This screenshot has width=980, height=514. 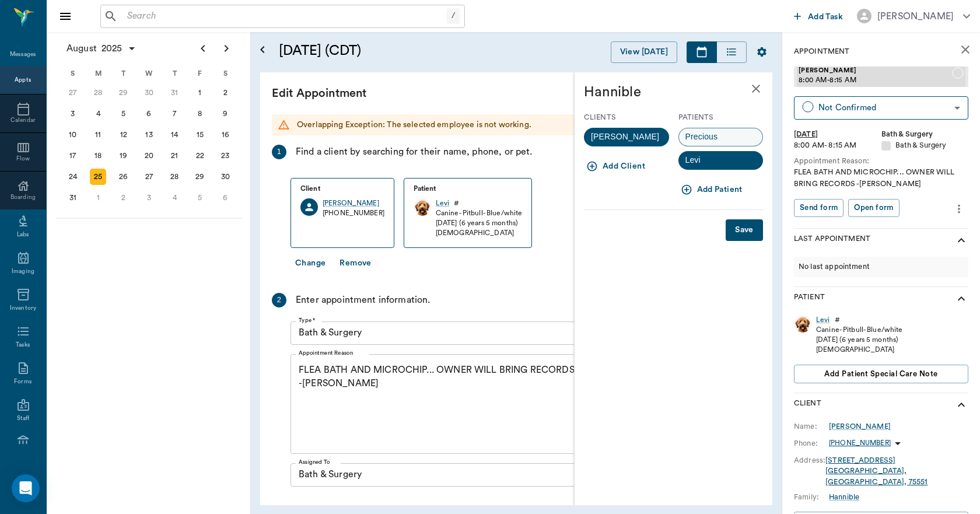 What do you see at coordinates (175, 177) in the screenshot?
I see `div: Thursday, August 28, 2025` at bounding box center [175, 177].